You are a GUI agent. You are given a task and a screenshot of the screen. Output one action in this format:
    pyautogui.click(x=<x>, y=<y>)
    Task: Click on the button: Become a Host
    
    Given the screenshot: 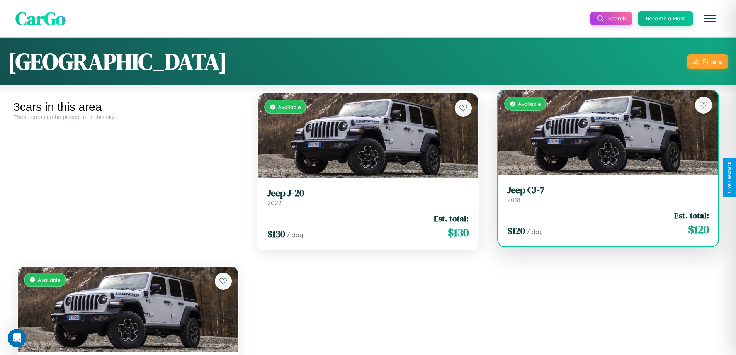 What is the action you would take?
    pyautogui.click(x=666, y=19)
    